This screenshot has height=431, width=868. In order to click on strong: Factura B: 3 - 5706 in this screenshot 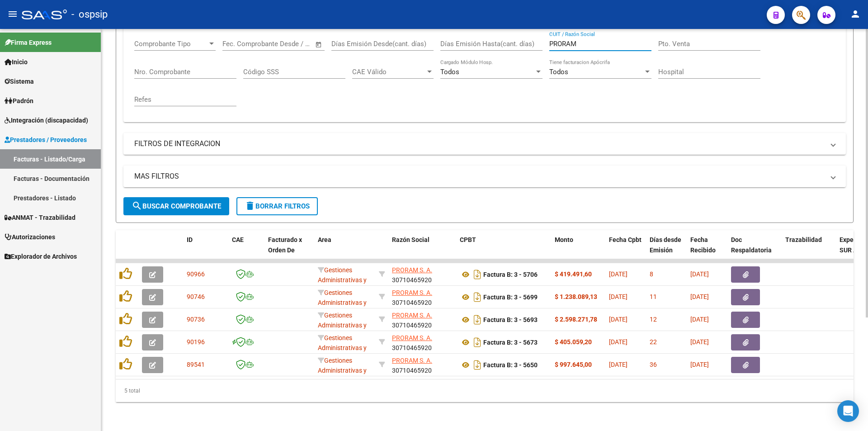, I will do `click(510, 274)`.